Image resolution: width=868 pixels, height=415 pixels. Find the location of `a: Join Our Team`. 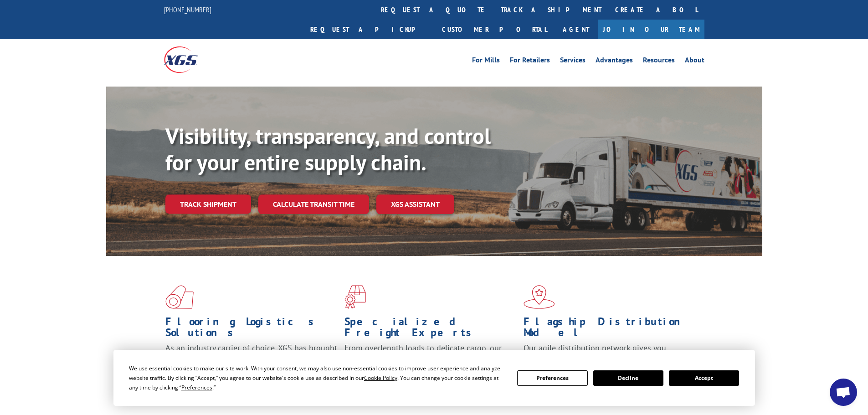

a: Join Our Team is located at coordinates (651, 29).